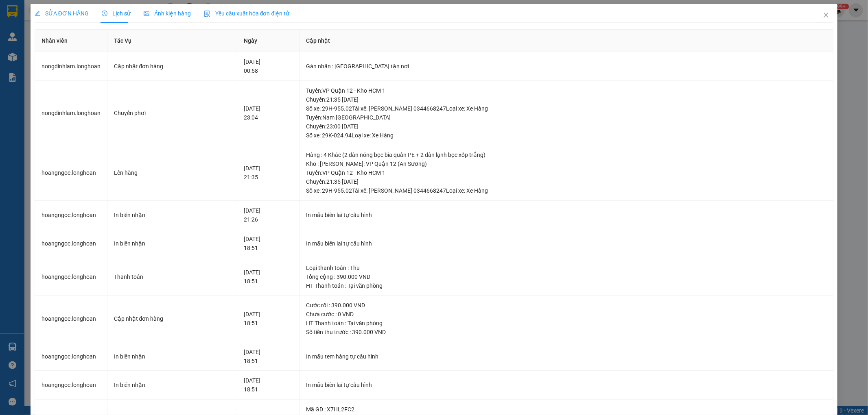 The width and height of the screenshot is (868, 415). Describe the element at coordinates (566, 409) in the screenshot. I see `div: Mã GD : X7HL2FC2` at that location.